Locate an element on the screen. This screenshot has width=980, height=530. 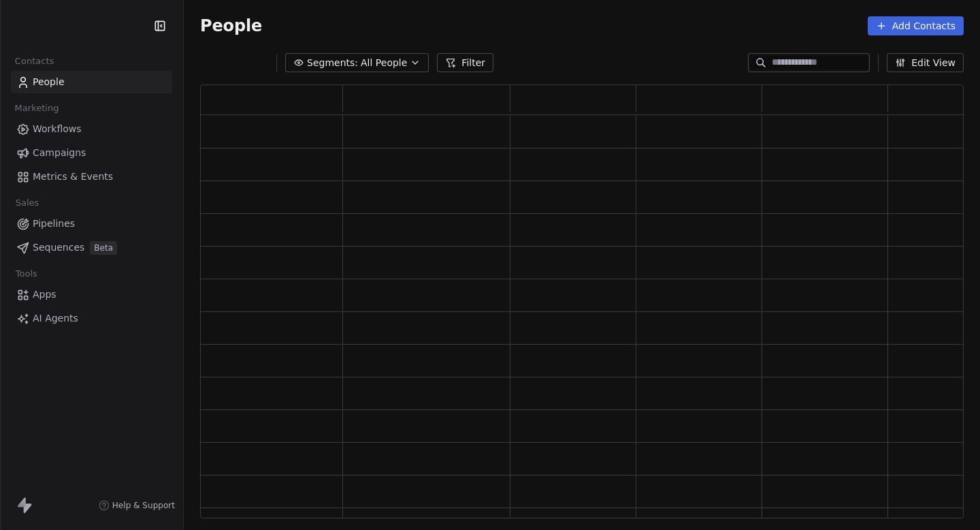
span: Sales is located at coordinates (27, 203).